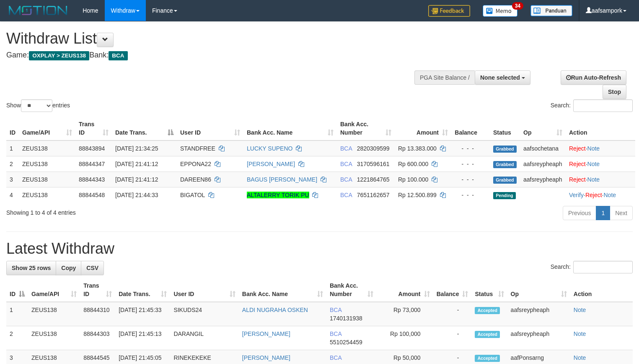 The width and height of the screenshot is (639, 364). What do you see at coordinates (290, 128) in the screenshot?
I see `th: Bank Acc. Name: activate to sort column ascending` at bounding box center [290, 128].